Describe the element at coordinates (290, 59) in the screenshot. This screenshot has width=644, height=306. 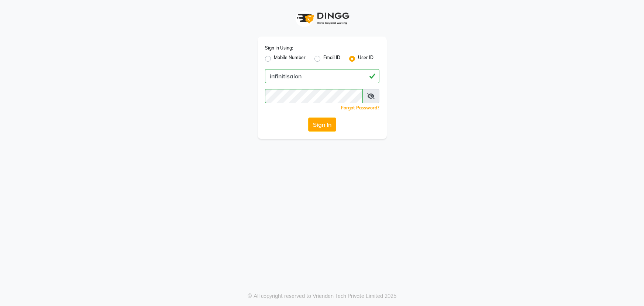
I see `label: Mobile Number` at that location.